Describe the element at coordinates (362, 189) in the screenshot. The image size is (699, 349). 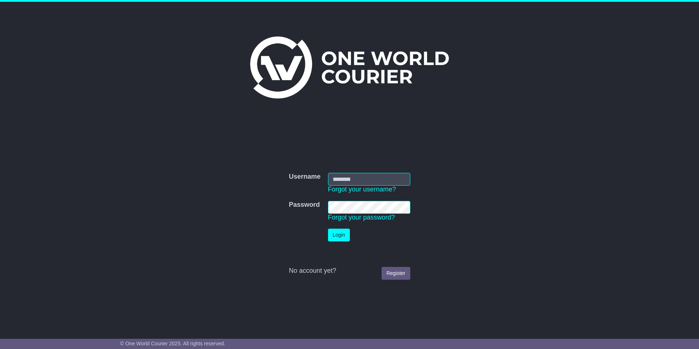
I see `a: Forgot your username?` at that location.